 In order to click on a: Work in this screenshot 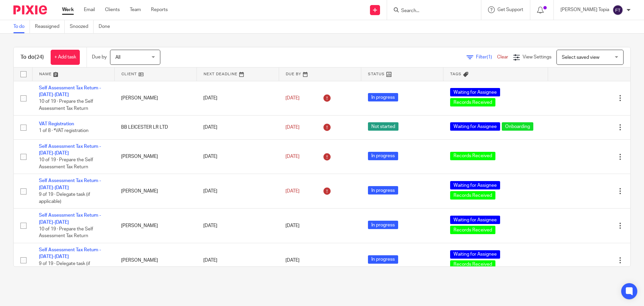, I will do `click(68, 10)`.